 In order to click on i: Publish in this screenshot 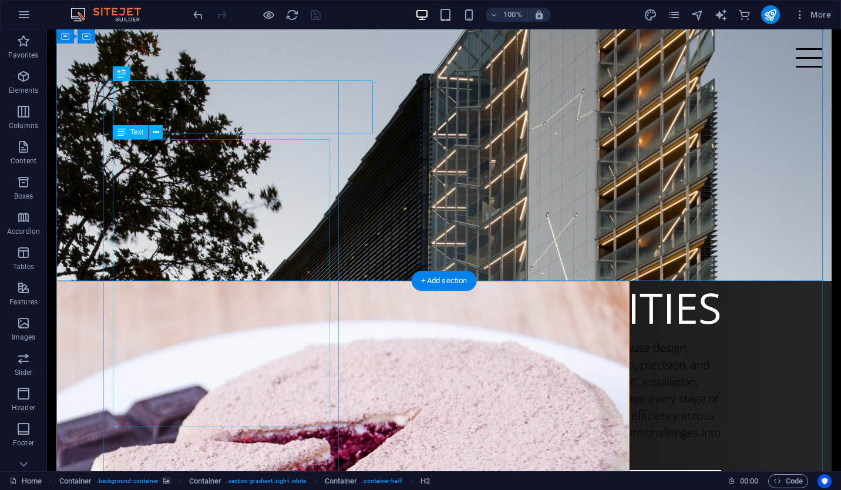, I will do `click(770, 15)`.